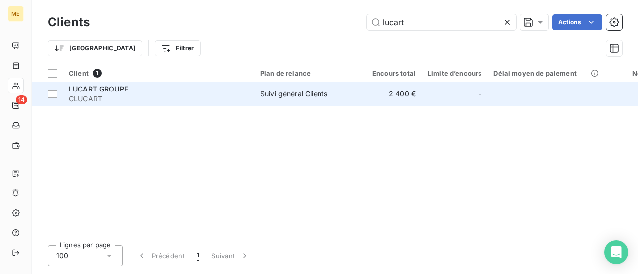 This screenshot has width=638, height=274. I want to click on div: Encours total, so click(390, 73).